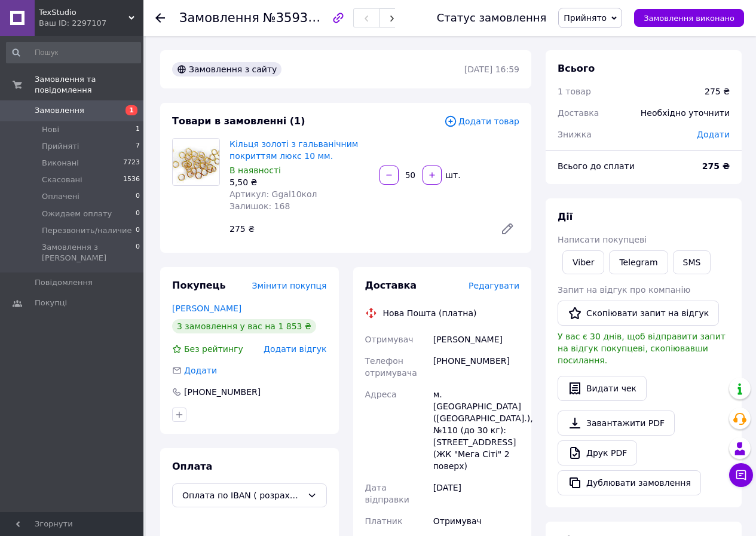 The height and width of the screenshot is (536, 756). Describe the element at coordinates (74, 53) in the screenshot. I see `input: Пошук` at that location.